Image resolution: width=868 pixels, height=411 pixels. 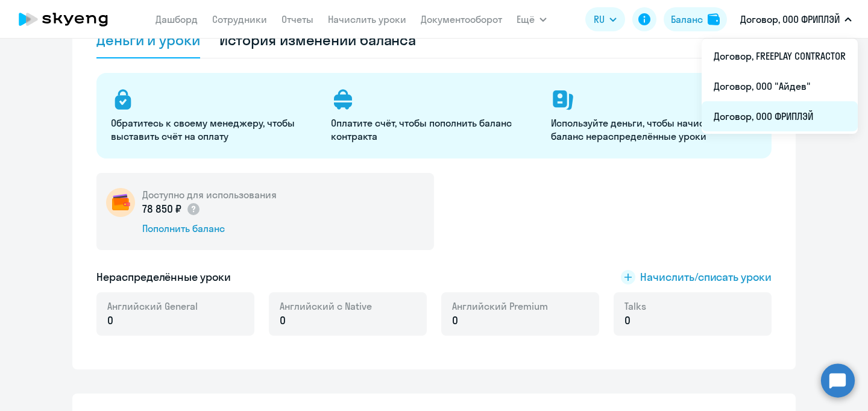 I want to click on button: RU, so click(x=605, y=19).